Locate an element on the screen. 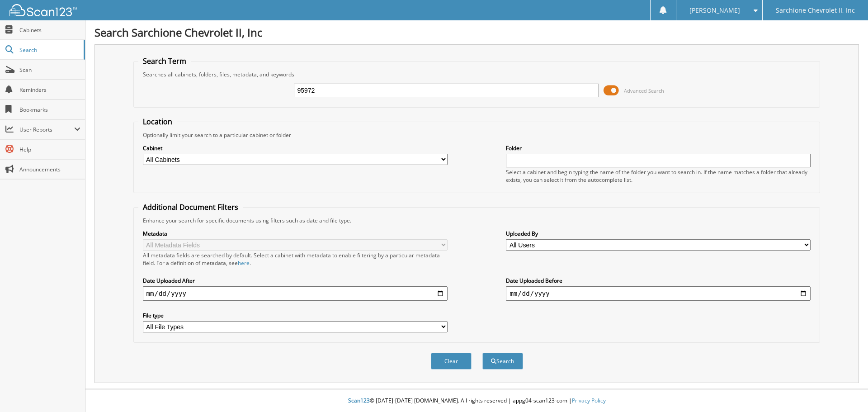 This screenshot has width=868, height=412. div: Optionally limit your search to a particular cabinet or folder is located at coordinates (477, 135).